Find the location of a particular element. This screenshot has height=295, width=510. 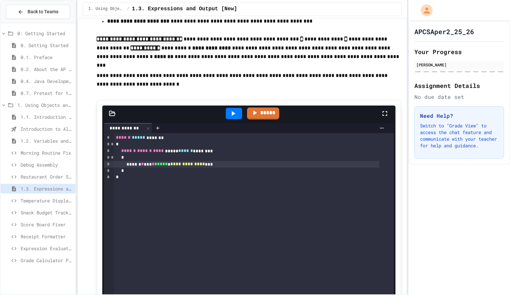

h2: Your Progress is located at coordinates (459, 52).